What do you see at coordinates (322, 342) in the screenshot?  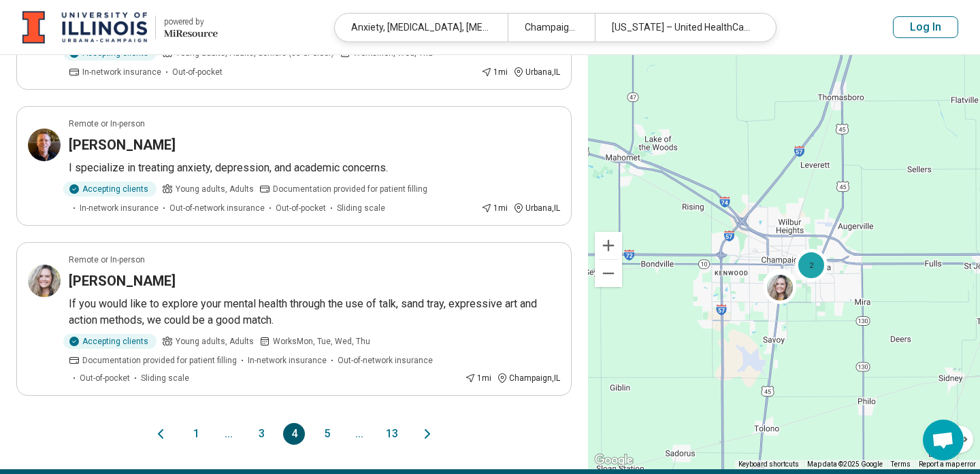 I see `span: Works Mon, Tue, Wed, Thu` at bounding box center [322, 342].